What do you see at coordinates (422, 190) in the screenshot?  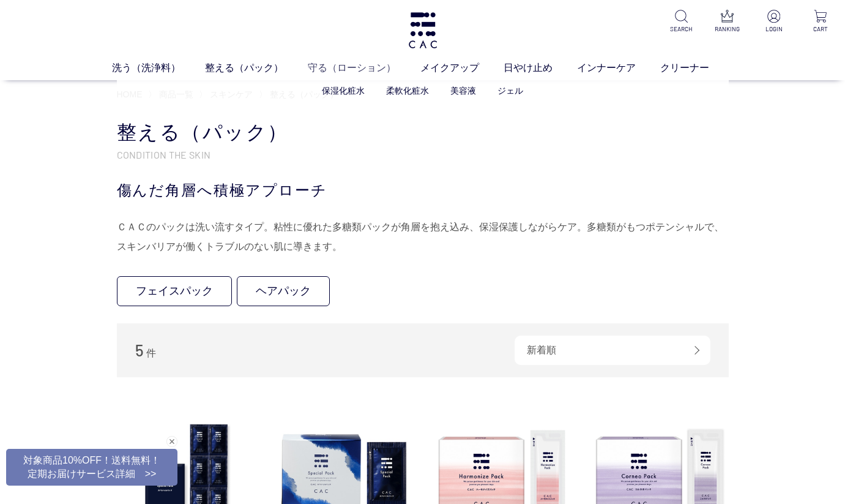 I see `div: 傷んだ角層へ積極アプローチ` at bounding box center [422, 190].